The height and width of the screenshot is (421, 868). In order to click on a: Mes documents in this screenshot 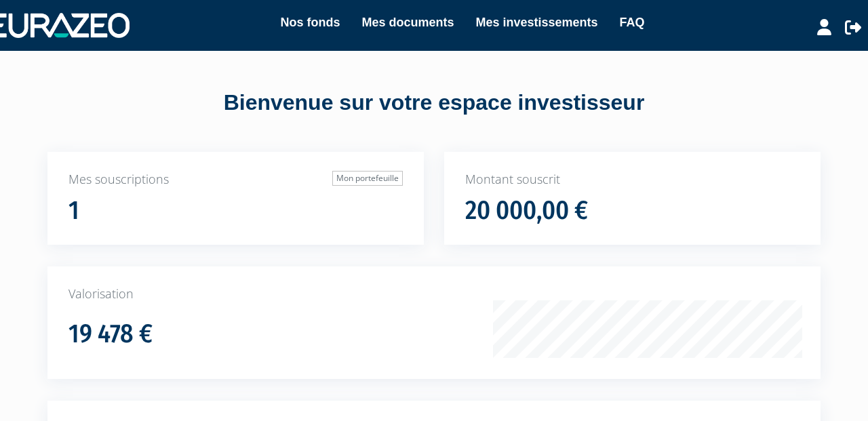, I will do `click(407, 22)`.